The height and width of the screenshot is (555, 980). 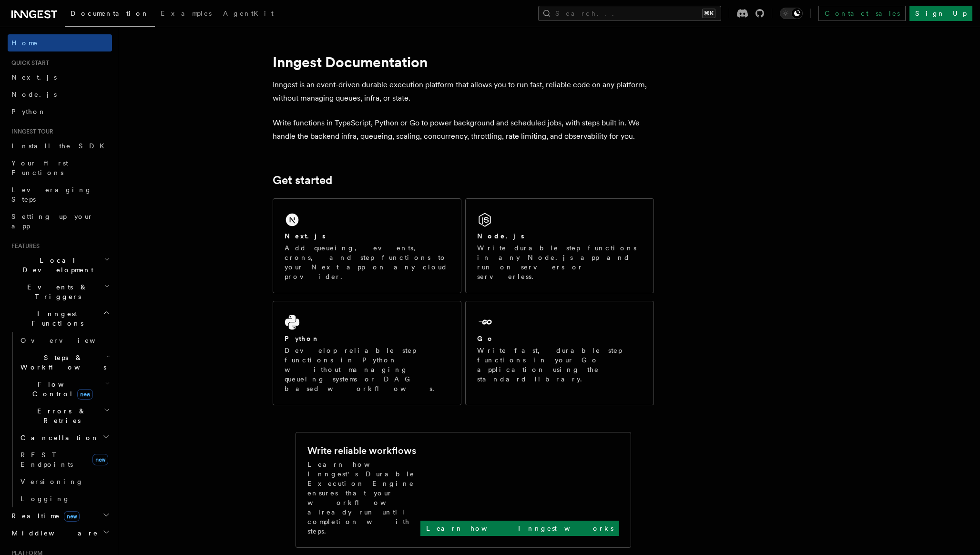 I want to click on a: Home, so click(x=59, y=42).